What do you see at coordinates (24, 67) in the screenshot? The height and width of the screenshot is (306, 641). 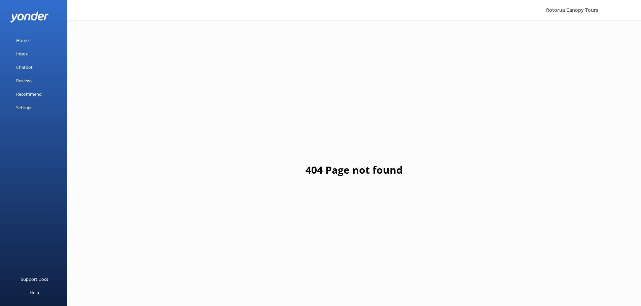 I see `div: Chatbot` at bounding box center [24, 67].